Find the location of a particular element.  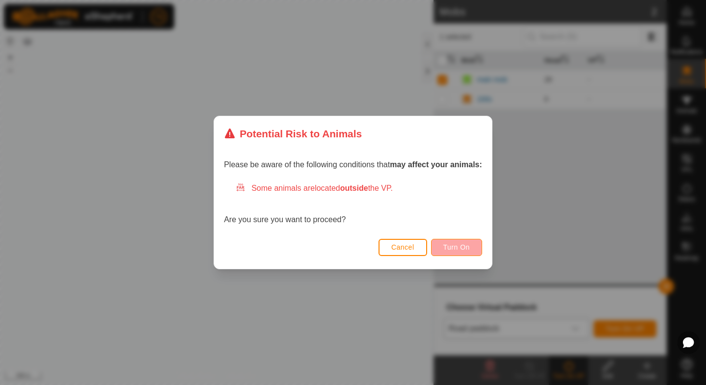

strong: may affect your animals: is located at coordinates (436, 164).